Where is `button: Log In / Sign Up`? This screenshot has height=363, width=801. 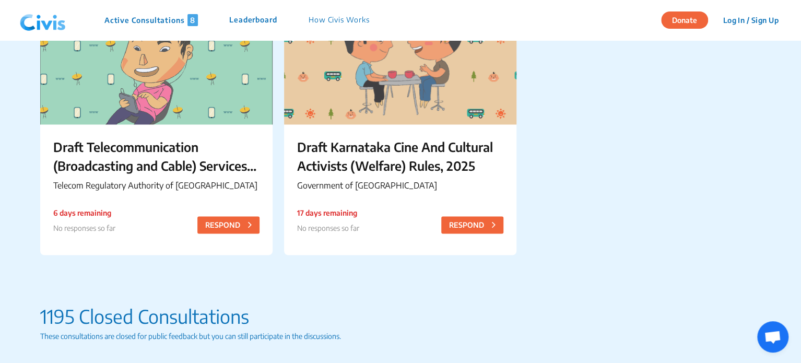 button: Log In / Sign Up is located at coordinates (751, 20).